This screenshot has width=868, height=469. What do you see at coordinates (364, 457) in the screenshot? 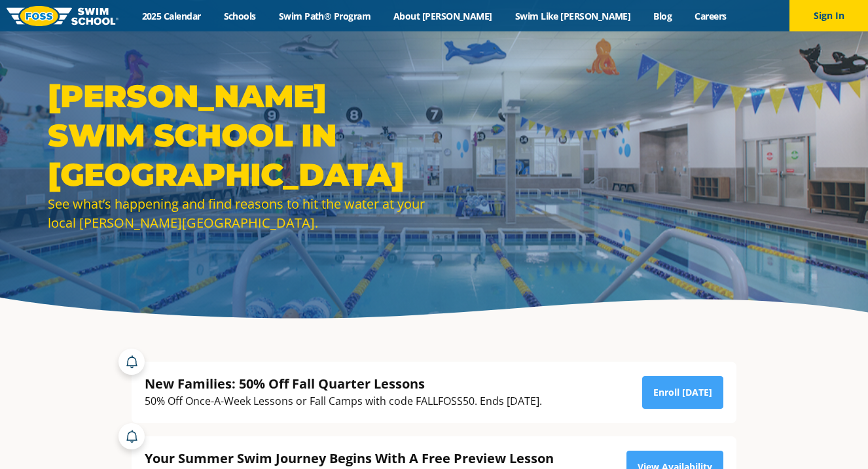
I see `div: Your Summer Swim Journey Begins With A Free Preview Lesson` at bounding box center [364, 457].